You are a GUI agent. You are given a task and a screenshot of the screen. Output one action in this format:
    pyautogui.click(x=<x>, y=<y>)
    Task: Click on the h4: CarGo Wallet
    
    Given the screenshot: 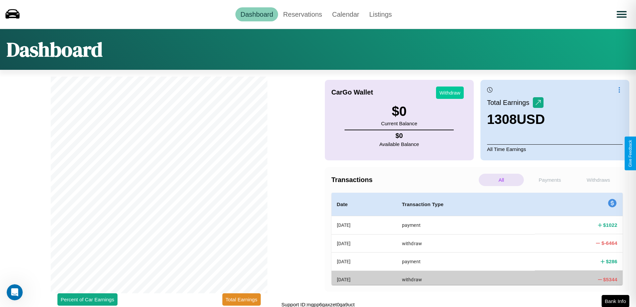 What is the action you would take?
    pyautogui.click(x=352, y=92)
    